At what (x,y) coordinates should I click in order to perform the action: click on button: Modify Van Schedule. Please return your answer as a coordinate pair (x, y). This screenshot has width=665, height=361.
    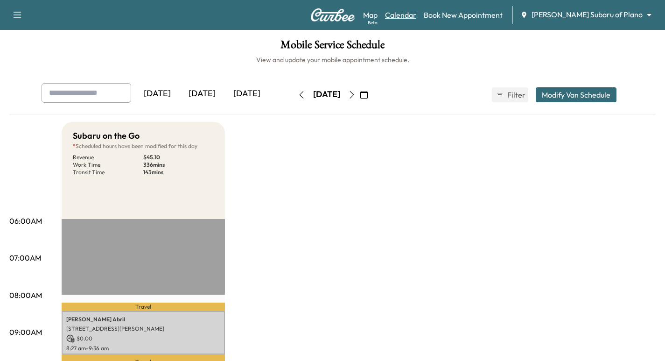
    Looking at the image, I should click on (576, 95).